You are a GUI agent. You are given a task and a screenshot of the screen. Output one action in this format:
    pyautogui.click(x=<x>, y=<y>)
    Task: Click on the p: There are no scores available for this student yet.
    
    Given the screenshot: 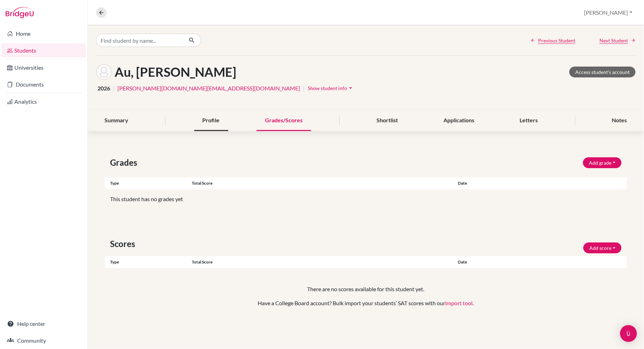 What is the action you would take?
    pyautogui.click(x=365, y=289)
    